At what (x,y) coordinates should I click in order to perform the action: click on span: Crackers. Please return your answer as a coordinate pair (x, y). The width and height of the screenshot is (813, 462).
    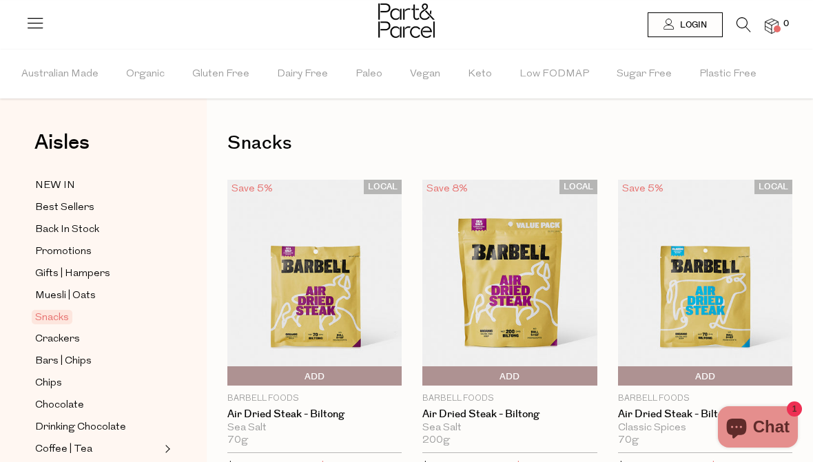
    Looking at the image, I should click on (57, 340).